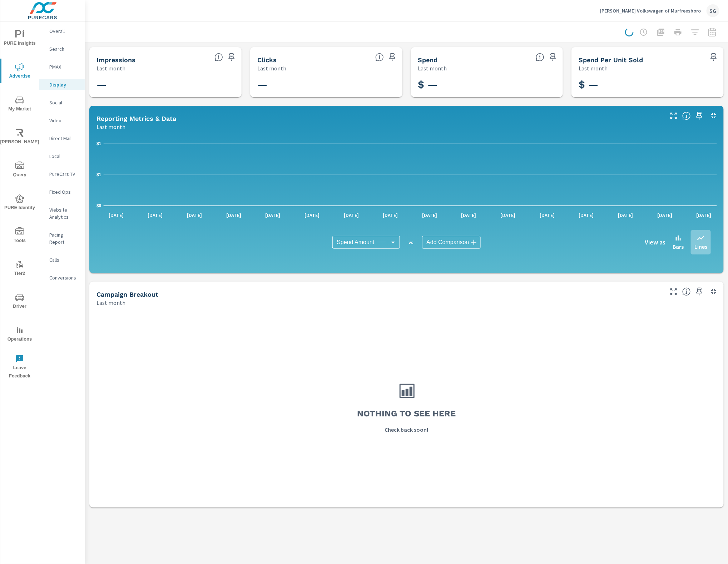 This screenshot has width=728, height=564. What do you see at coordinates (64, 213) in the screenshot?
I see `p: Website Analytics` at bounding box center [64, 213].